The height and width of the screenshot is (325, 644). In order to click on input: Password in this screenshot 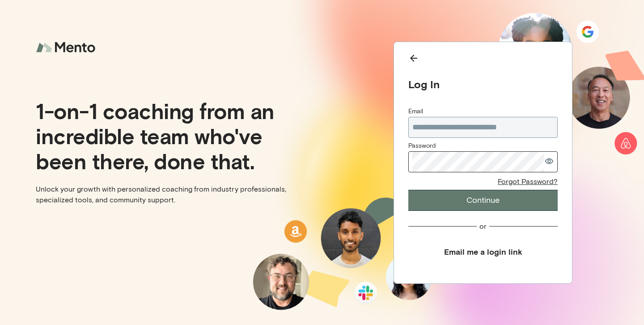, I will do `click(478, 161)`.